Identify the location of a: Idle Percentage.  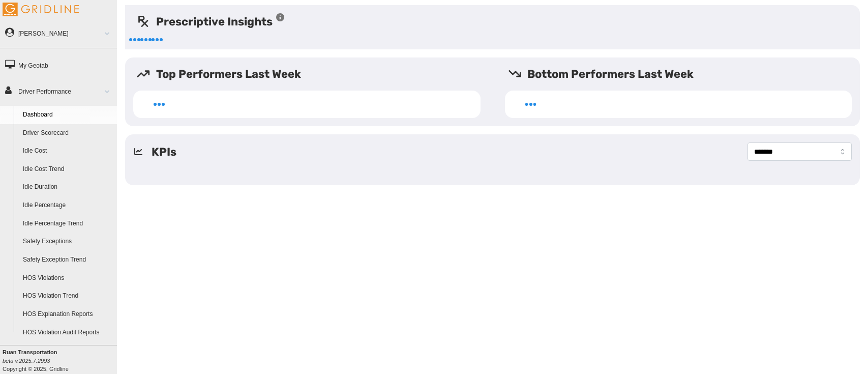
(68, 206).